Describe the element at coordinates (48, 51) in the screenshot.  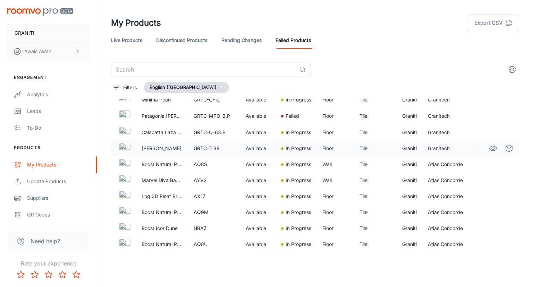
I see `button: Awais Awan` at that location.